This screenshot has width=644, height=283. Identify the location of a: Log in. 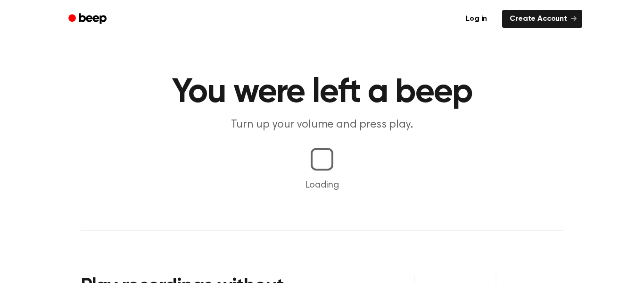
(476, 19).